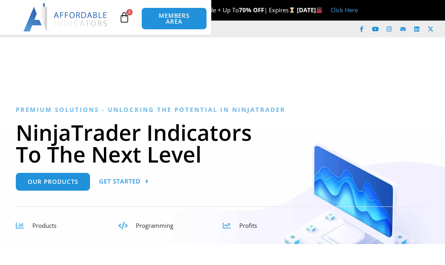 The width and height of the screenshot is (445, 265). Describe the element at coordinates (66, 17) in the screenshot. I see `img: LogoAI | Affordable Indicators – NinjaTrader` at that location.